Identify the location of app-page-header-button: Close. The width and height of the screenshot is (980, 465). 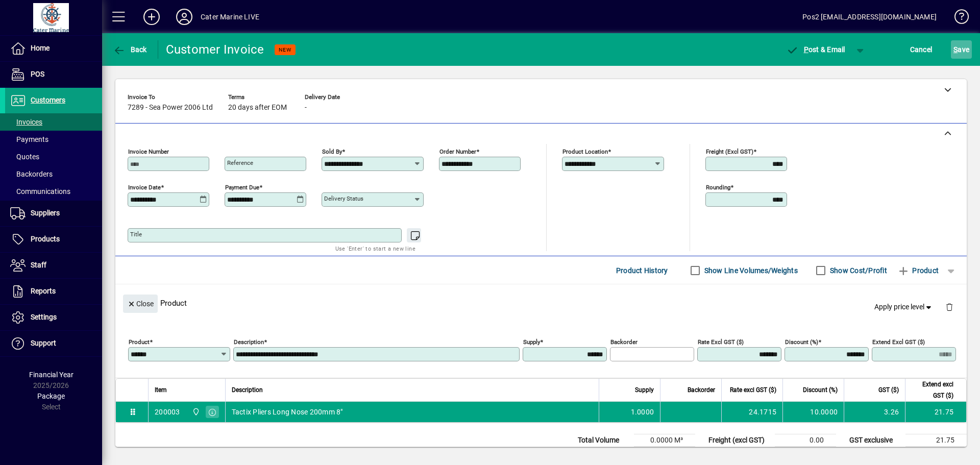
(141, 303).